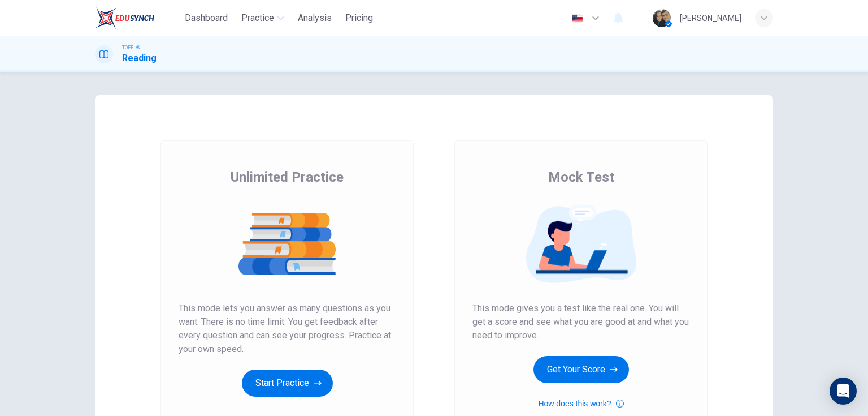  What do you see at coordinates (315, 18) in the screenshot?
I see `a: Analysis` at bounding box center [315, 18].